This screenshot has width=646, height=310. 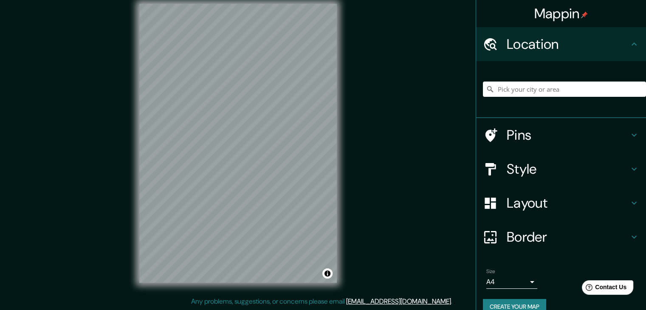 What do you see at coordinates (561, 203) in the screenshot?
I see `div: Layout` at bounding box center [561, 203].